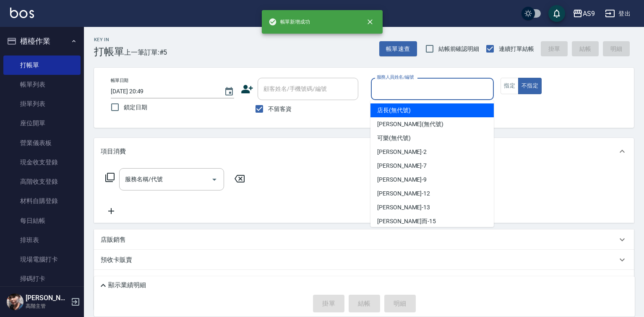 This screenshot has width=644, height=317. I want to click on span: 可樂 (無代號), so click(394, 138).